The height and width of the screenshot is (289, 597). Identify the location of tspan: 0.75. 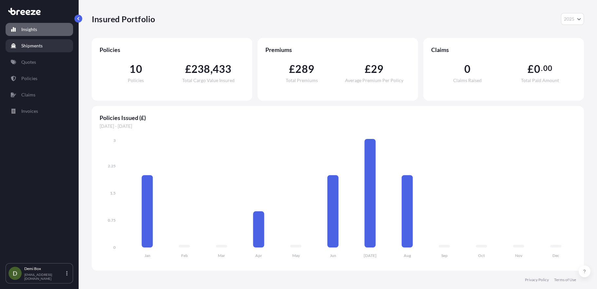
(112, 220).